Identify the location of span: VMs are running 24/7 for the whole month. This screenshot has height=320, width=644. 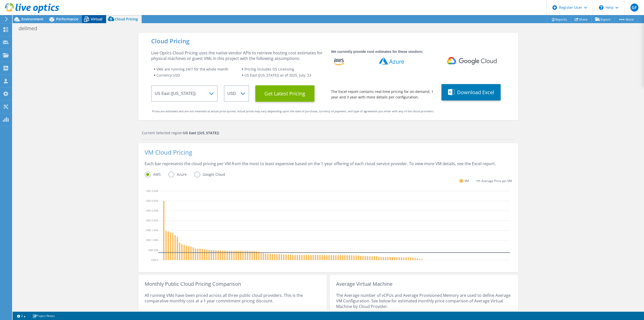
(192, 69).